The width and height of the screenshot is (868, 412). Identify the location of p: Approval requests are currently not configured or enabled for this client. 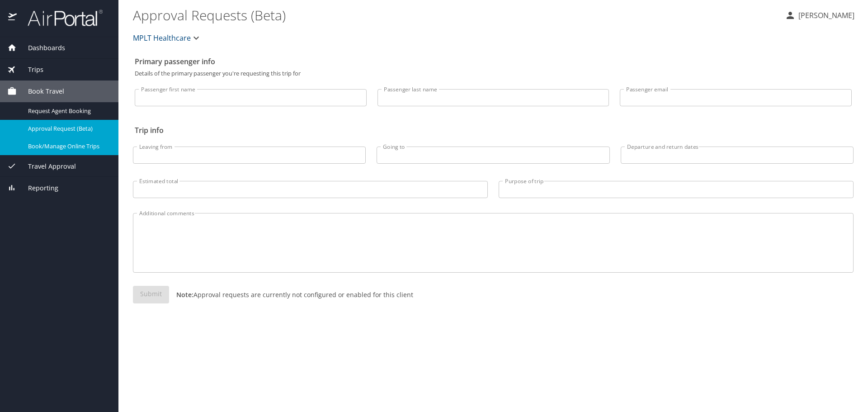
(291, 295).